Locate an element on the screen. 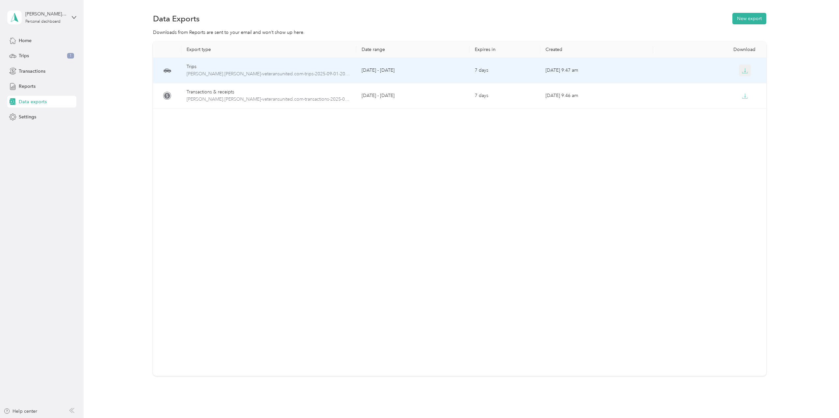 This screenshot has width=839, height=418. button: New export is located at coordinates (749, 18).